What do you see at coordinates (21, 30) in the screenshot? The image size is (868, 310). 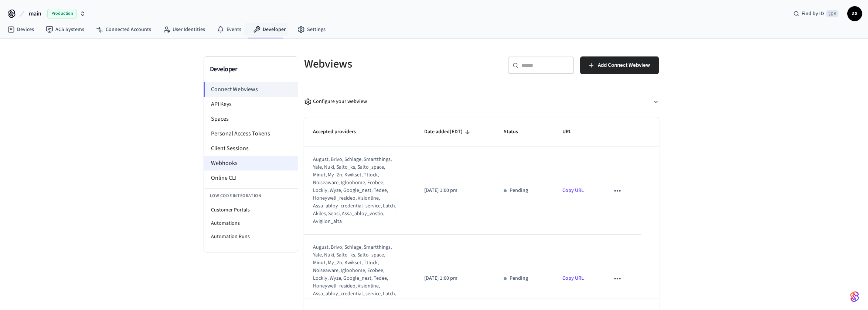 I see `a: Devices` at bounding box center [21, 30].